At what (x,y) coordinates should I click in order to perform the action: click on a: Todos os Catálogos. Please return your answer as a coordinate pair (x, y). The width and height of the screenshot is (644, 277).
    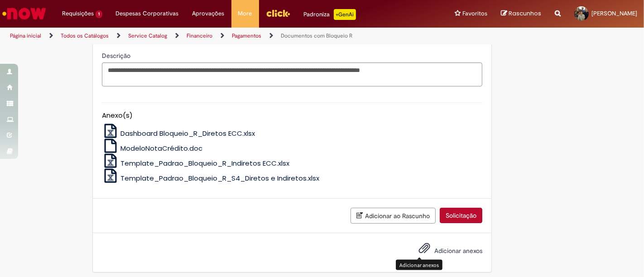
    Looking at the image, I should click on (84, 36).